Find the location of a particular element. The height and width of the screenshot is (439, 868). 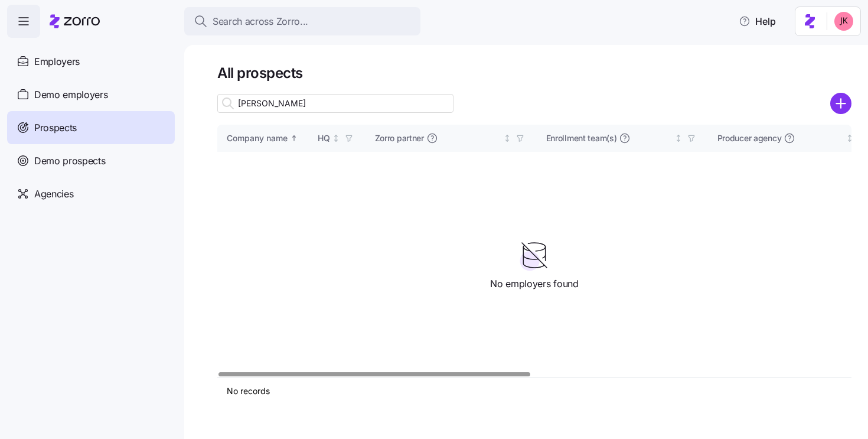

span: Employers is located at coordinates (57, 61).